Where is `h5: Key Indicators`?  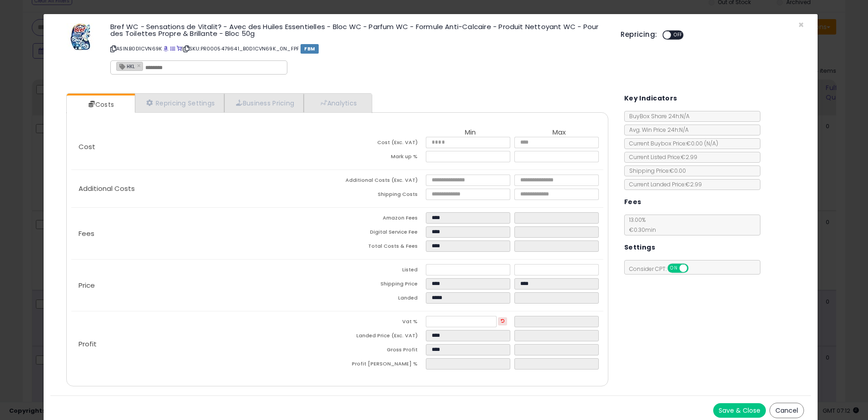 h5: Key Indicators is located at coordinates (651, 98).